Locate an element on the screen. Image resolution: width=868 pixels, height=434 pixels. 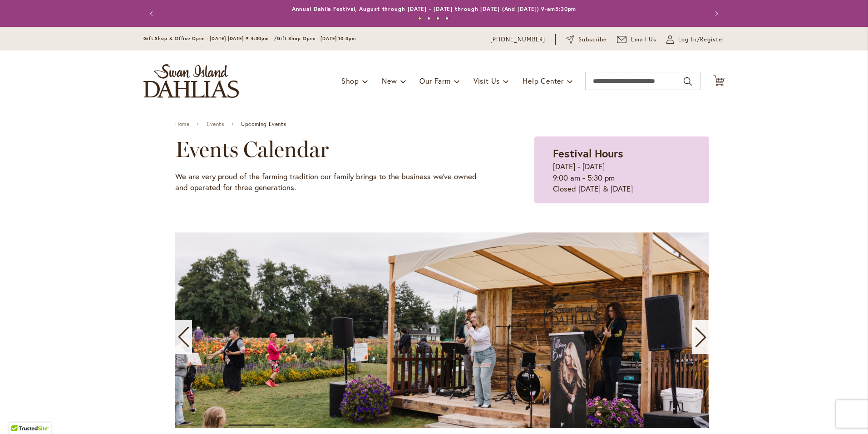
span: Email Us is located at coordinates (643, 40).